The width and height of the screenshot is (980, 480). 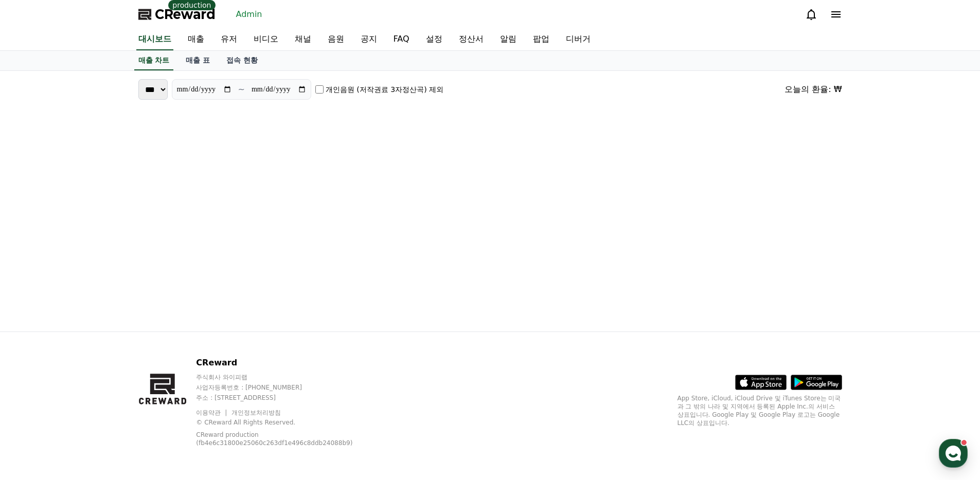 I want to click on a: 접속 현황, so click(x=242, y=61).